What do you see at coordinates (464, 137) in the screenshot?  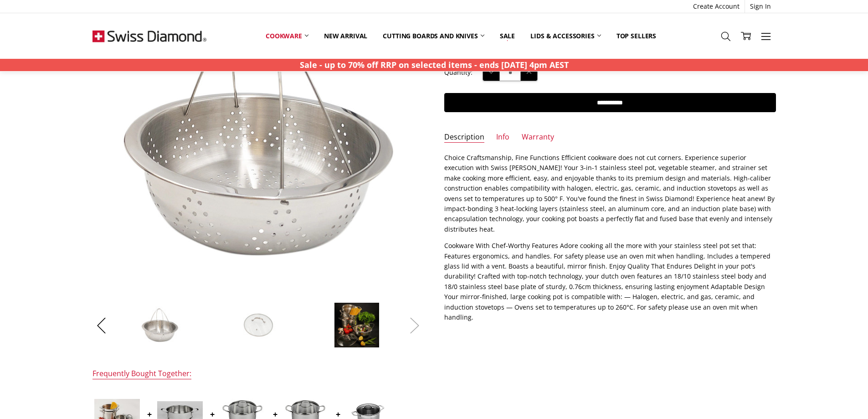 I see `a: Description` at bounding box center [464, 137].